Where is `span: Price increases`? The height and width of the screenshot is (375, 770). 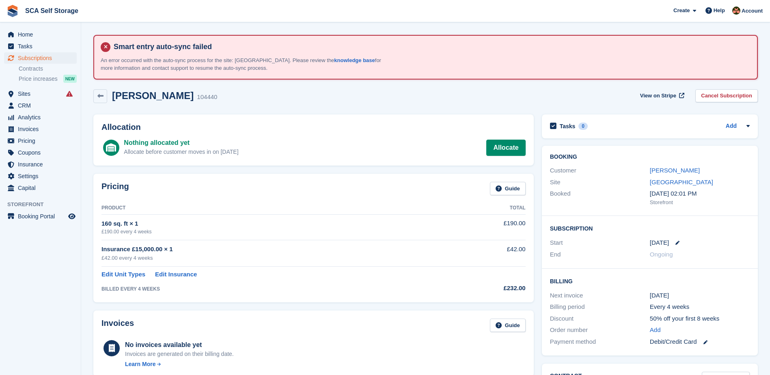 span: Price increases is located at coordinates (38, 79).